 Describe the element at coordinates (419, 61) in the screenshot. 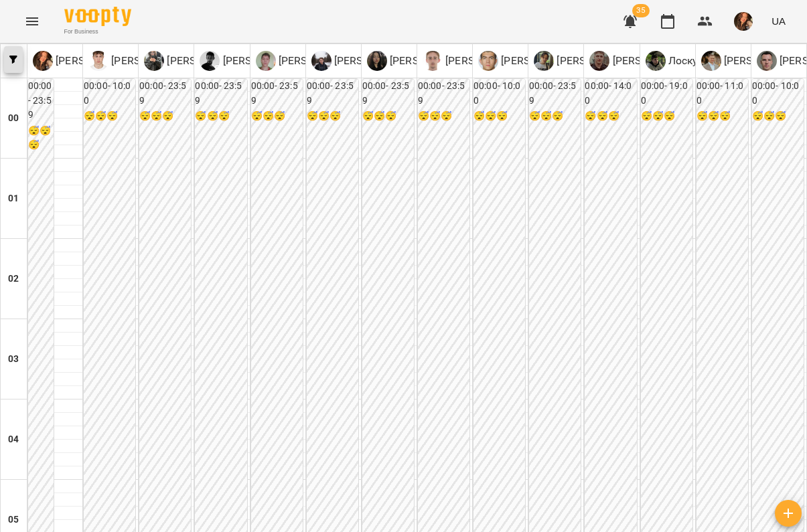

I see `div: Минусора Софія Михайлівна` at that location.